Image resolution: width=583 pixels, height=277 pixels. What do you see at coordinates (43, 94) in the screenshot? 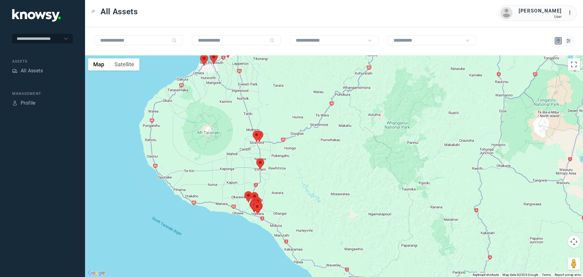
I see `div: Management` at bounding box center [43, 94].